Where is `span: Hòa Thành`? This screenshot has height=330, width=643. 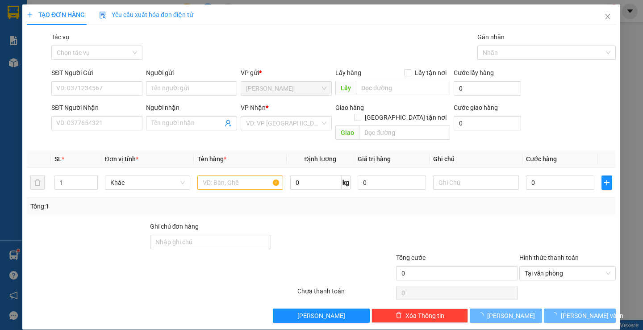 span: Hòa Thành is located at coordinates (287, 88).